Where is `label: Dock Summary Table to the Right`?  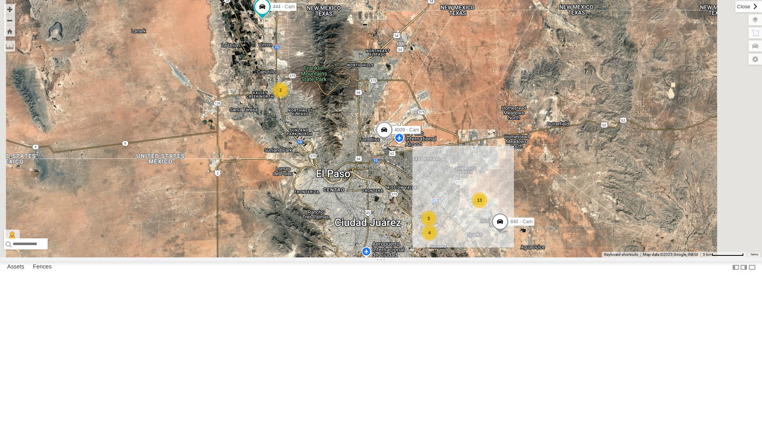 label: Dock Summary Table to the Right is located at coordinates (744, 267).